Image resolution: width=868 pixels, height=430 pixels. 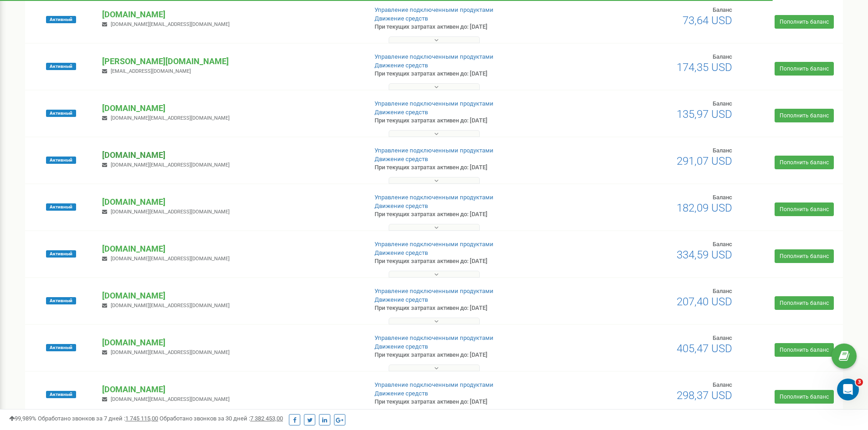 What do you see at coordinates (707, 21) in the screenshot?
I see `span: 73,64 USD` at bounding box center [707, 21].